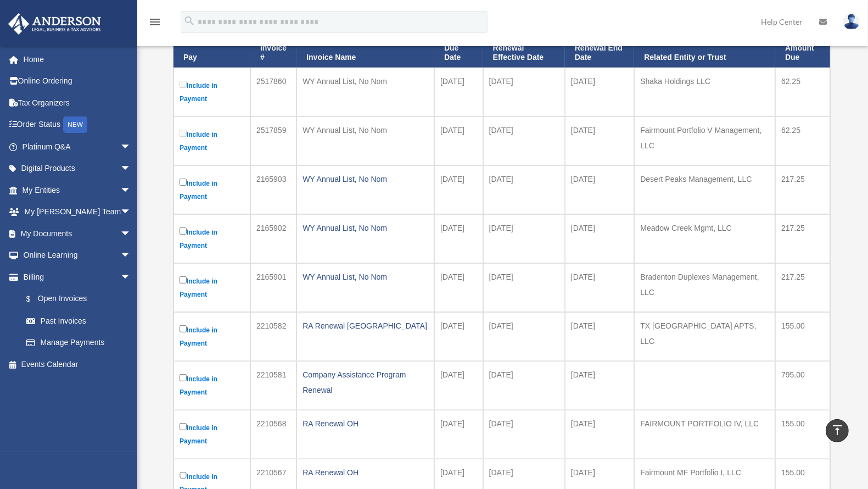 The width and height of the screenshot is (868, 489). Describe the element at coordinates (274, 287) in the screenshot. I see `td: 2165901` at that location.